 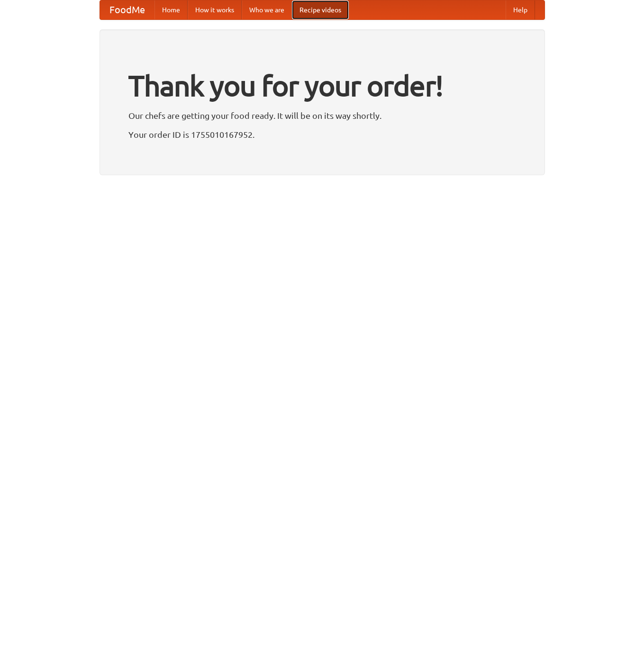 I want to click on a: Home, so click(x=171, y=10).